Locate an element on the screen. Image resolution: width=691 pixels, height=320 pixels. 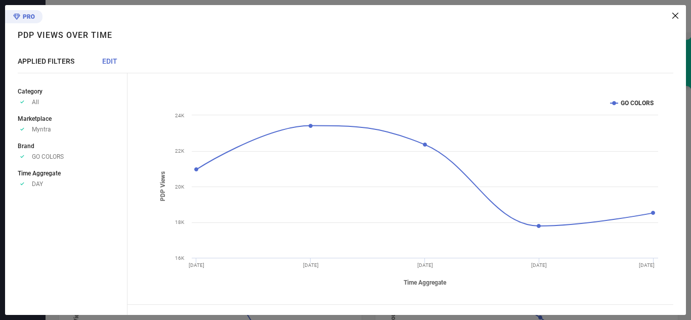
text: 20K is located at coordinates (180, 187).